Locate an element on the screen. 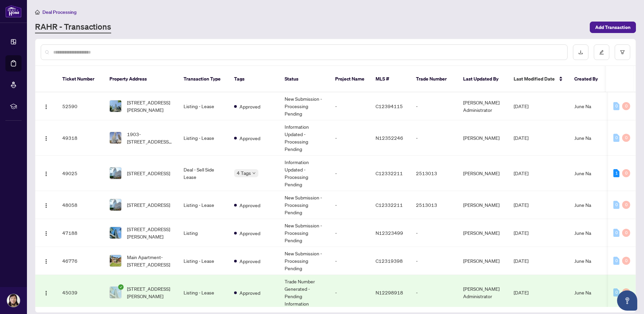 This screenshot has width=644, height=314. span: filter is located at coordinates (622, 52).